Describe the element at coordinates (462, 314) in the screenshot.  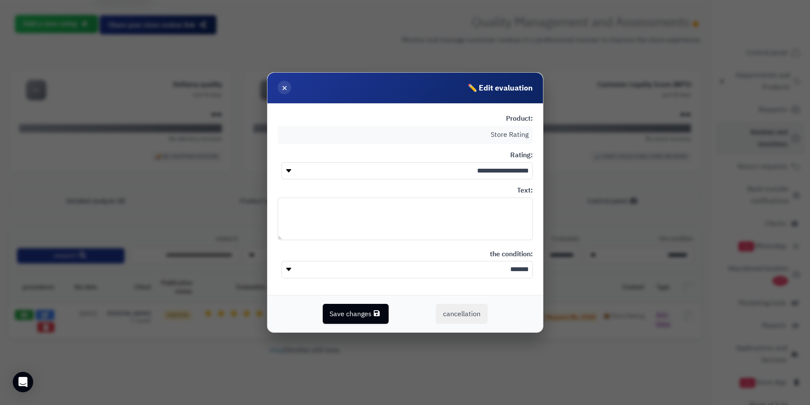
I see `font: cancellation` at that location.